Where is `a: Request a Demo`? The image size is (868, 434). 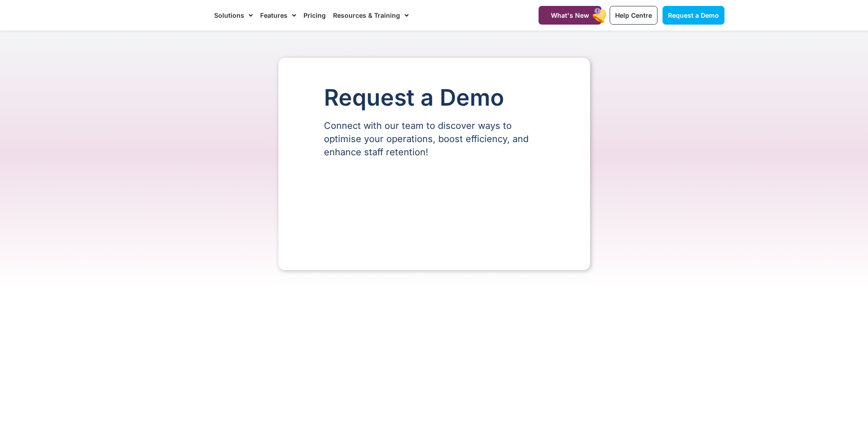 a: Request a Demo is located at coordinates (693, 15).